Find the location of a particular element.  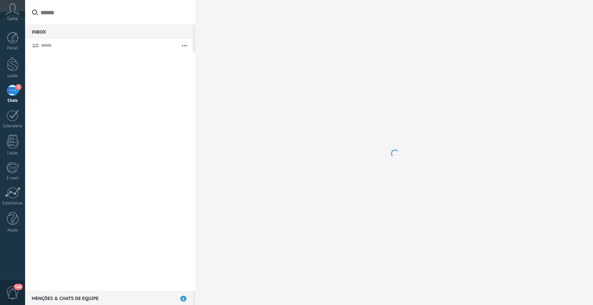

span: 166 is located at coordinates (18, 287).